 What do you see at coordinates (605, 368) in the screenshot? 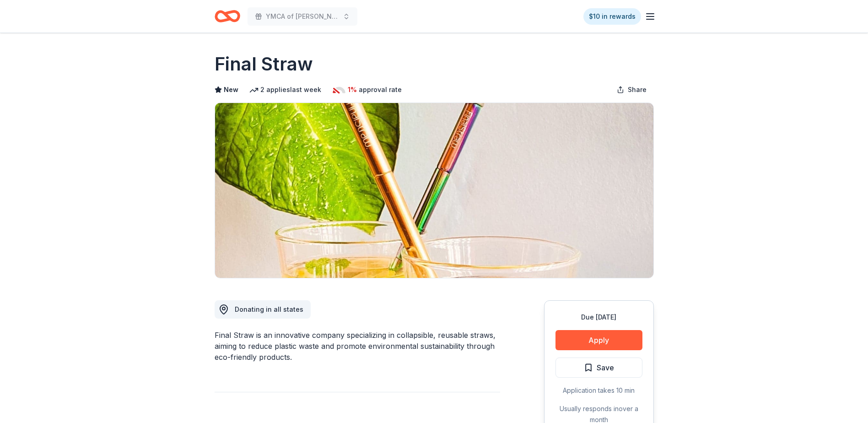
I see `span: Save` at bounding box center [605, 368].